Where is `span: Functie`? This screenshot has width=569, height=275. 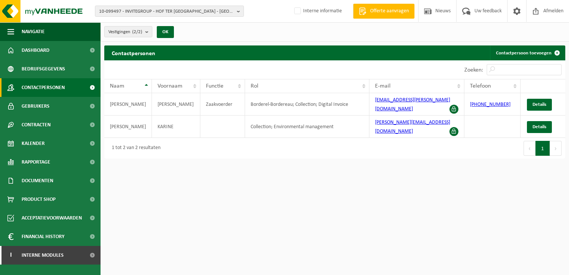 span: Functie is located at coordinates (214, 86).